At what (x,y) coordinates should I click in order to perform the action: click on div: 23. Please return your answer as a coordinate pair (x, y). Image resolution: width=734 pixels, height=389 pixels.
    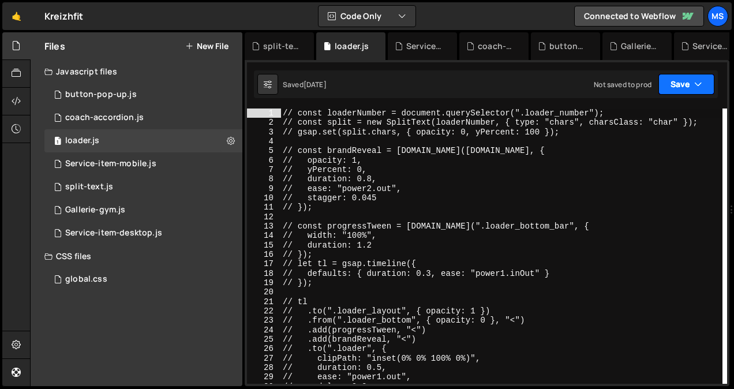
    Looking at the image, I should click on (264, 320).